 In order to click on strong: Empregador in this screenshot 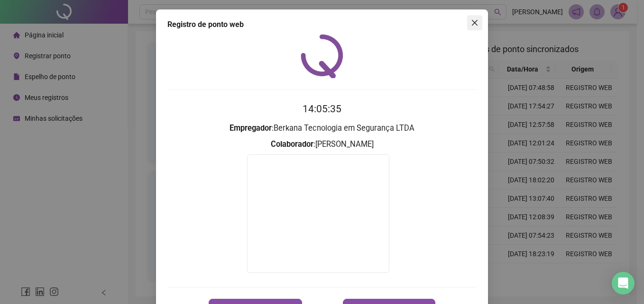, I will do `click(250, 128)`.